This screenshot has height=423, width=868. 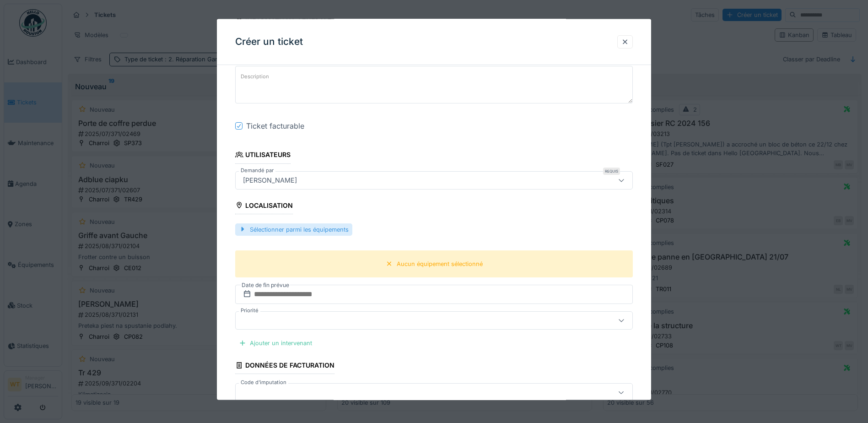 I want to click on h3: Créer un ticket, so click(x=269, y=42).